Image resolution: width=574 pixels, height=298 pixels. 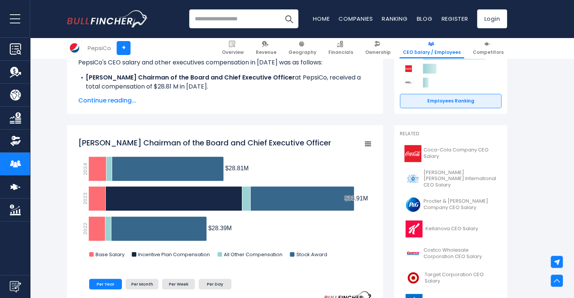 I want to click on a: Home, so click(x=321, y=18).